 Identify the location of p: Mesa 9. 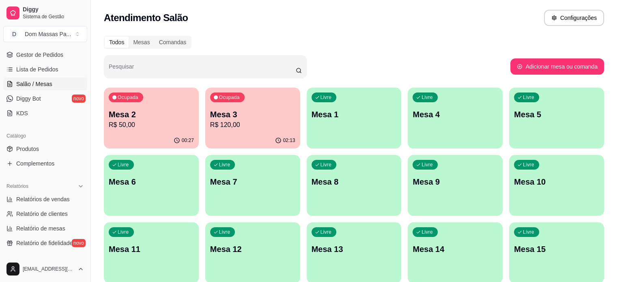
(455, 182).